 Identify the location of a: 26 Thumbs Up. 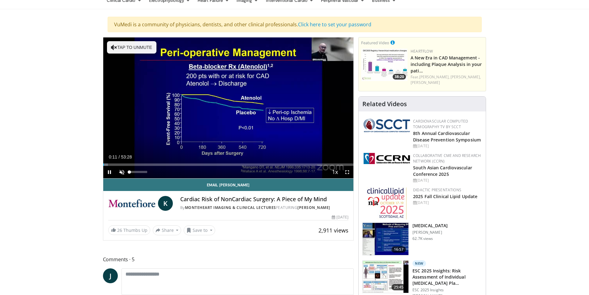
(129, 230).